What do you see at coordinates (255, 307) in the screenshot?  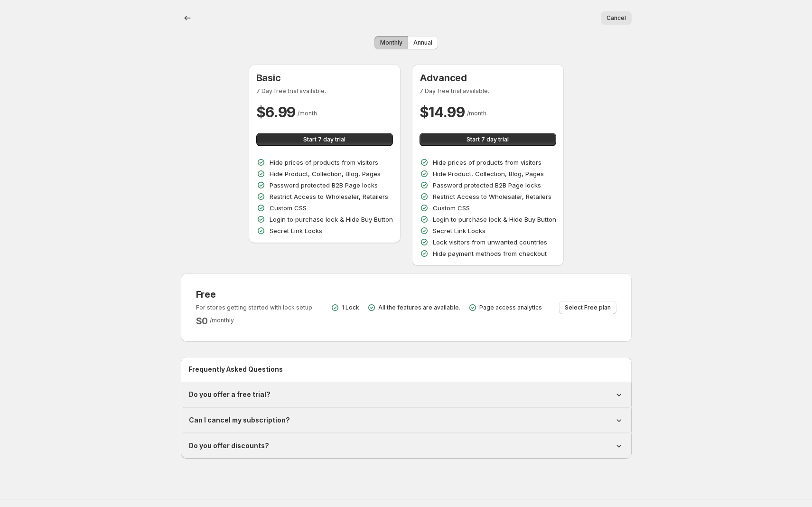 I see `p: For stores getting started with lock setup.` at bounding box center [255, 307].